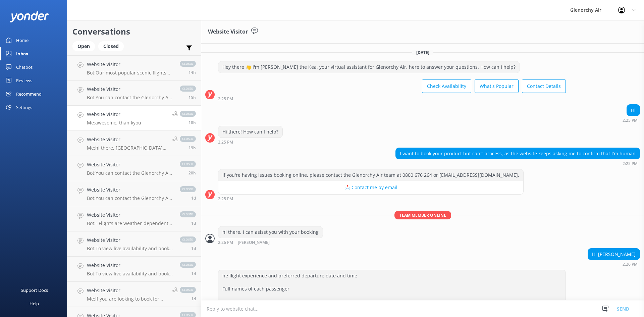 This screenshot has width=644, height=317. Describe the element at coordinates (134, 118) in the screenshot. I see `a: Website VisitorMe:awesome, than kyouclosed18h` at that location.